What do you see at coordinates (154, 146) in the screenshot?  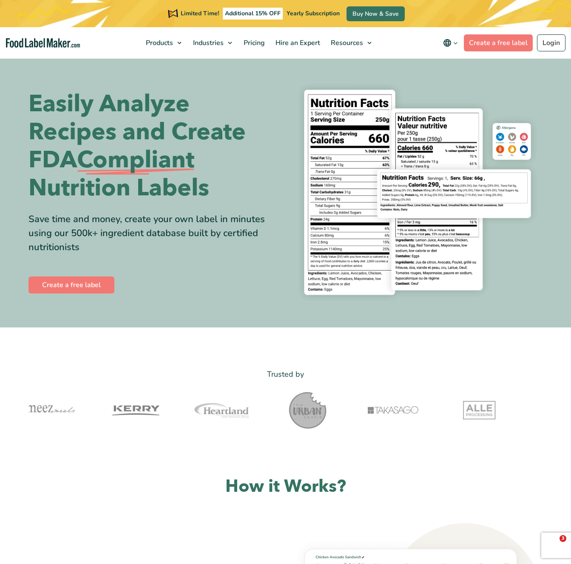 I see `h1: Easily Analyze Recipes and Create FDA Nutrition Labels` at bounding box center [154, 146].